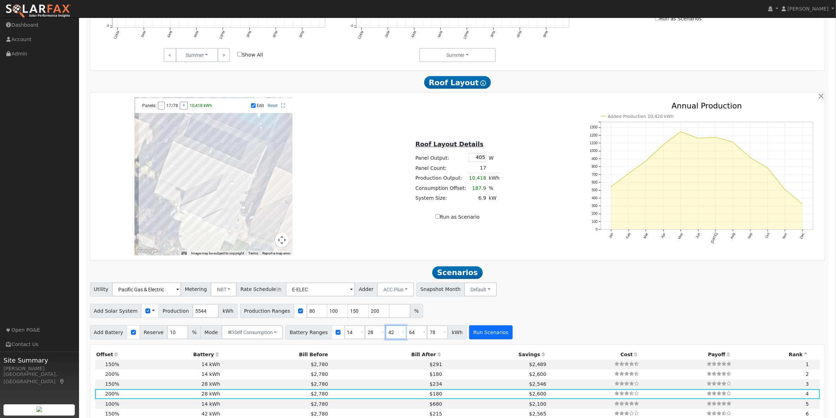 The image size is (836, 418). I want to click on text: Annual Production, so click(706, 106).